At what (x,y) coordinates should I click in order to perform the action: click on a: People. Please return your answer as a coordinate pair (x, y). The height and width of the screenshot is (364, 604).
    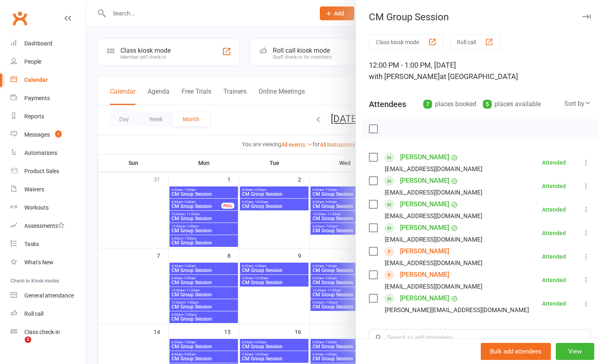
    Looking at the image, I should click on (48, 62).